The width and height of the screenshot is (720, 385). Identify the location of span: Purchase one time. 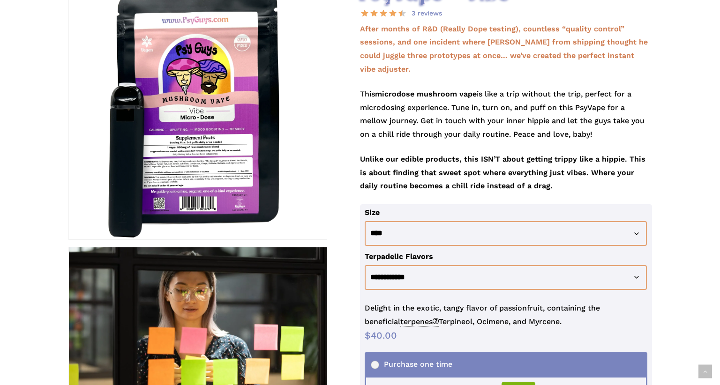
(411, 364).